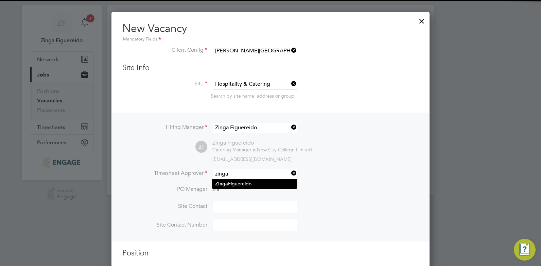  What do you see at coordinates (234, 149) in the screenshot?
I see `span: Catering Manager at` at bounding box center [234, 149].